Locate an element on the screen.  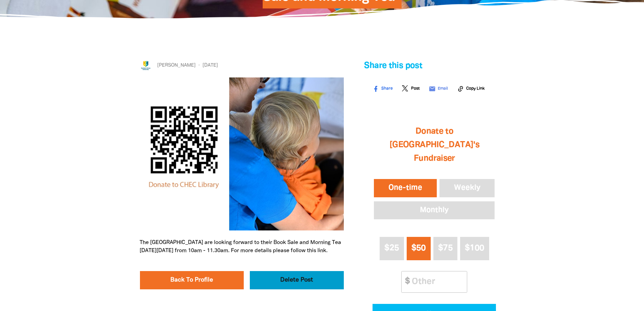
input: Other is located at coordinates (437, 281).